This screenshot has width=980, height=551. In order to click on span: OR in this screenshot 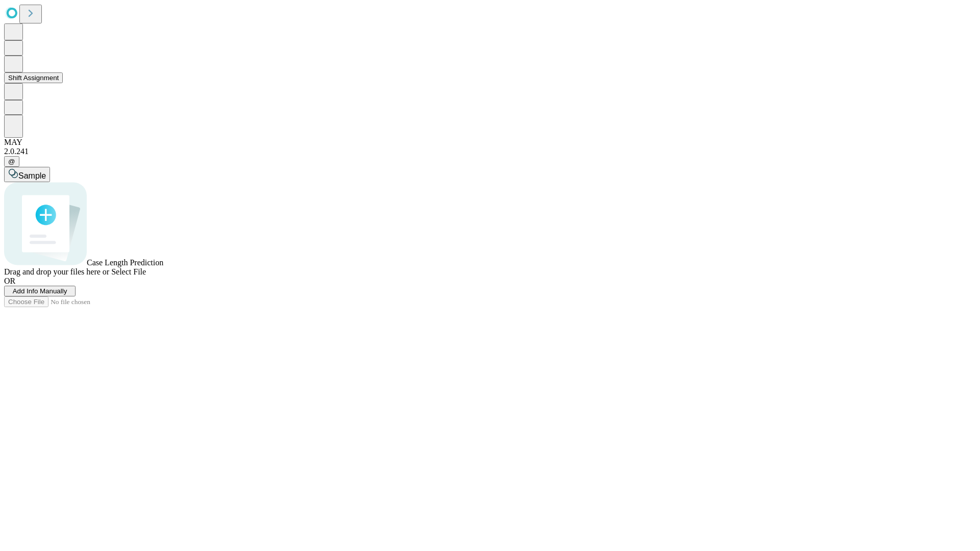, I will do `click(9, 280)`.